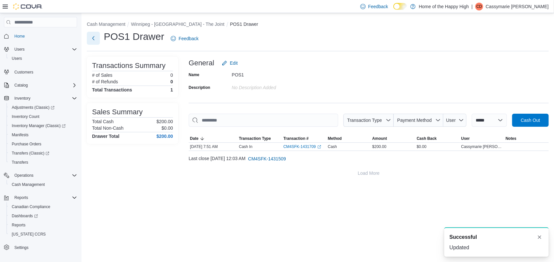 The image size is (554, 262). Describe the element at coordinates (40, 145) in the screenshot. I see `nav: Complex example` at that location.